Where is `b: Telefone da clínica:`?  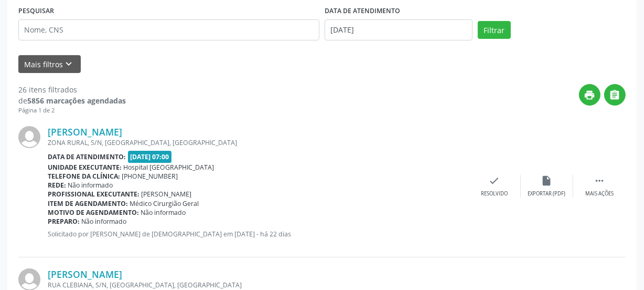 b: Telefone da clínica: is located at coordinates (84, 176).